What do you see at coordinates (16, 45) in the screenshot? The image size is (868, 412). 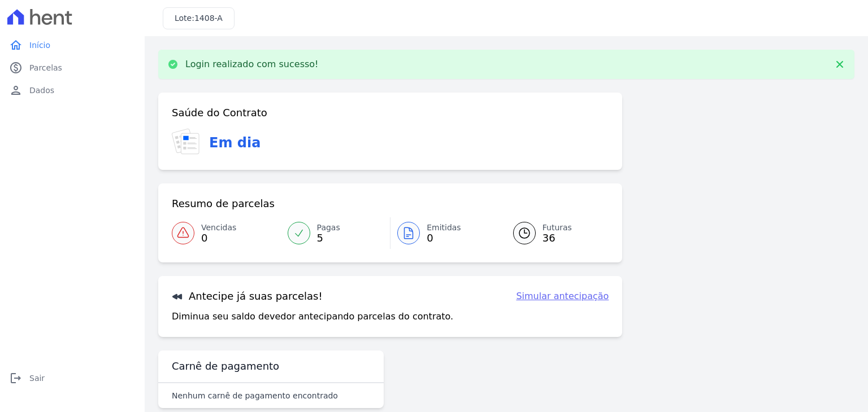 I see `i: home` at bounding box center [16, 45].